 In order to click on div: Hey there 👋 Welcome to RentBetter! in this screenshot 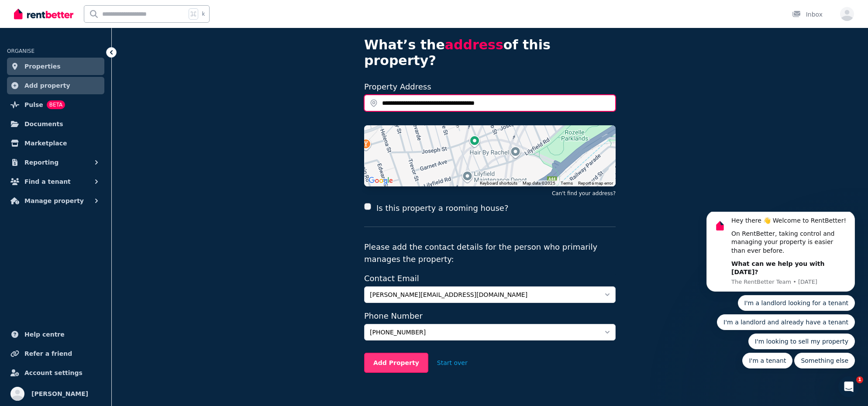, I will do `click(97, 9)`.